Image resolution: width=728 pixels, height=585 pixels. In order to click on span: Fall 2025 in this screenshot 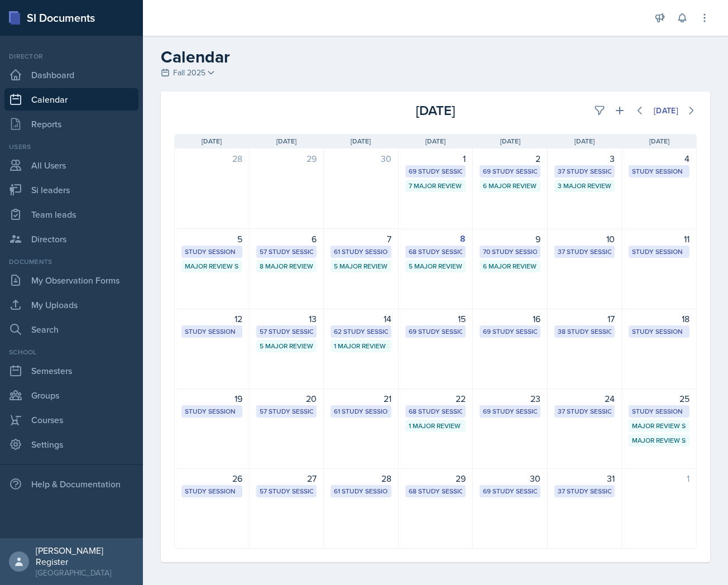, I will do `click(189, 73)`.